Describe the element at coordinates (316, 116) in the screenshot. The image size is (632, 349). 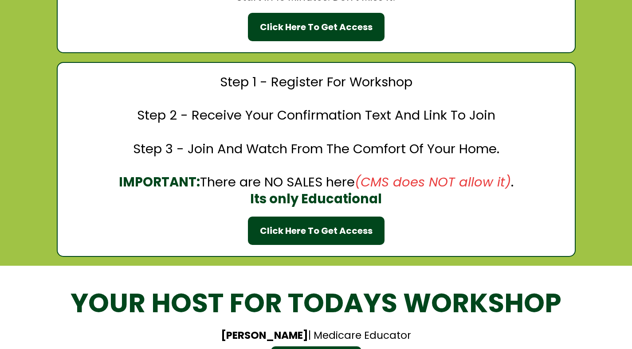
I see `h2: Step 2 - Receive Your Confirmation Text And Link To Join` at that location.